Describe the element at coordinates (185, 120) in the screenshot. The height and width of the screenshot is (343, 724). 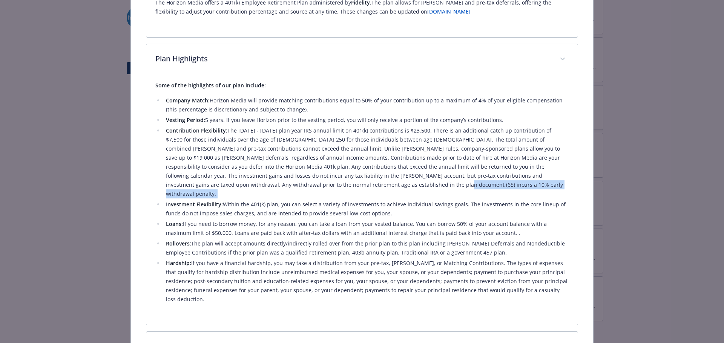
I see `strong: Vesting Period:` at that location.